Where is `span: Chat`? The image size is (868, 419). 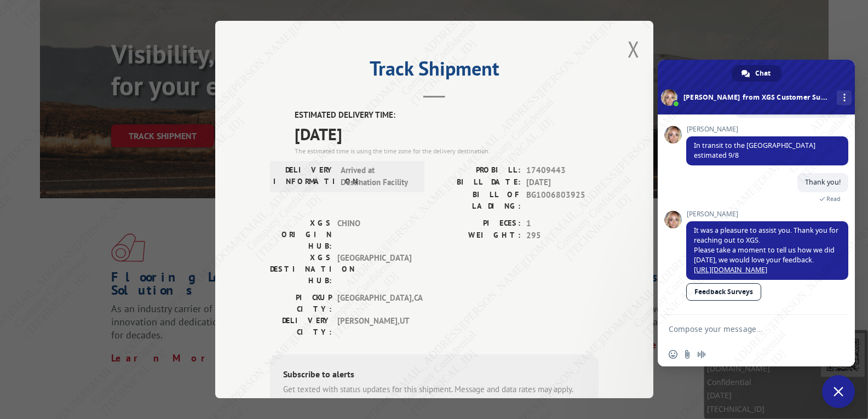
span: Chat is located at coordinates (763, 73).